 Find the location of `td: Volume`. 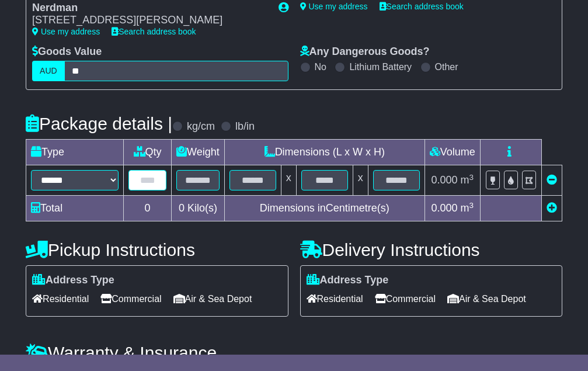

td: Volume is located at coordinates (452, 153).